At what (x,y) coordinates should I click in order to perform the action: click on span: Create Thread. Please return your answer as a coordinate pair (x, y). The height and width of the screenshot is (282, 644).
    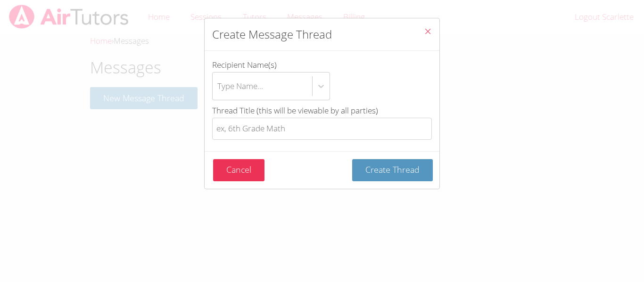
    Looking at the image, I should click on (392, 170).